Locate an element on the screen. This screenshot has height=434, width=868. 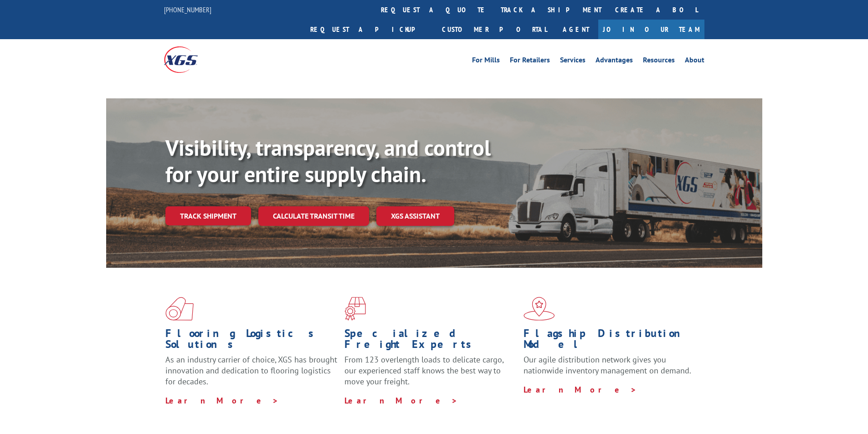
img: xgs-icon-total-supply-chain-intelligence-red is located at coordinates (179, 309).